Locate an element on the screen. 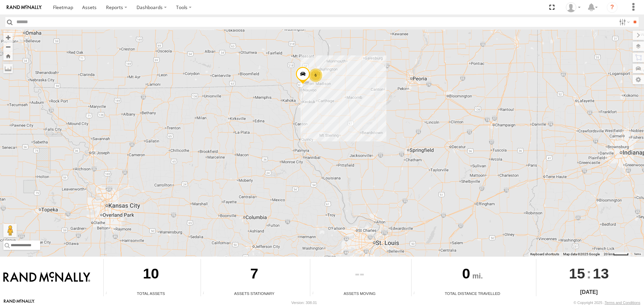  span: 13 is located at coordinates (600, 273).